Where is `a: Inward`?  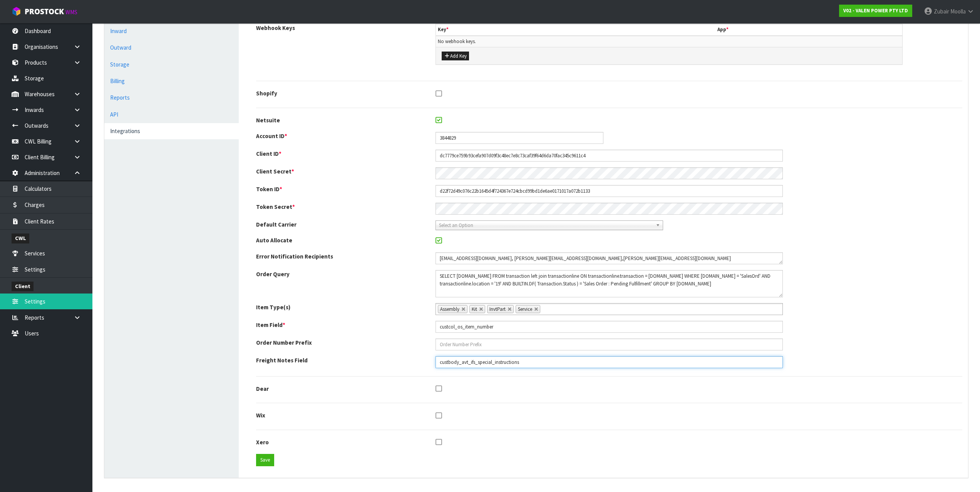
a: Inward is located at coordinates (172, 30).